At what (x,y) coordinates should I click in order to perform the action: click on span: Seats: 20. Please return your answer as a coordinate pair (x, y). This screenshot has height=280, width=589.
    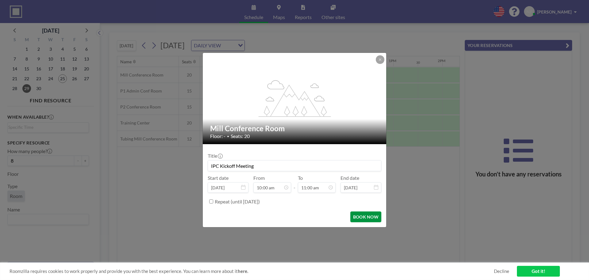
    Looking at the image, I should click on (240, 136).